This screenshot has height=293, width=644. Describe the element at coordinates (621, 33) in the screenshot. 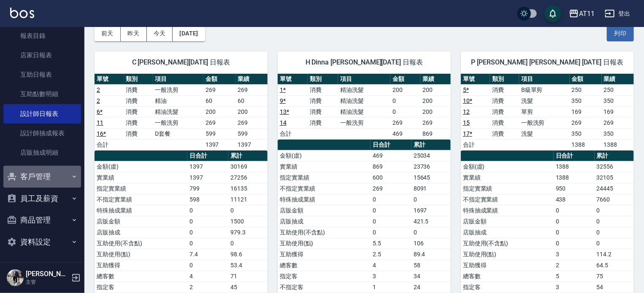

I see `button: 列印` at that location.